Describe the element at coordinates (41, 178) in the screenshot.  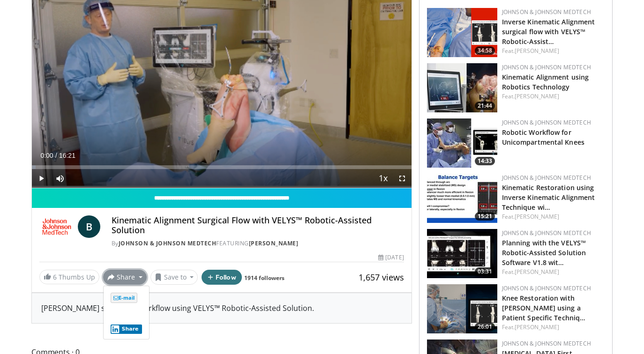
I see `button: Play` at that location.